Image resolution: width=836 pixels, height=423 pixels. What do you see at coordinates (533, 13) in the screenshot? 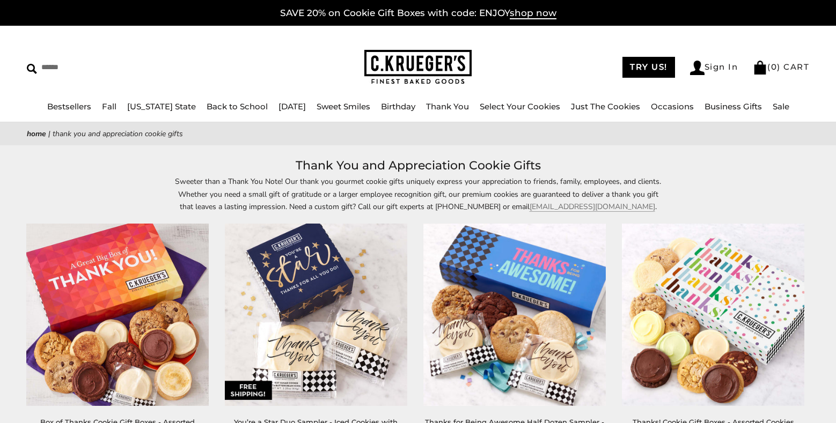
I see `span: shop now` at bounding box center [533, 13].